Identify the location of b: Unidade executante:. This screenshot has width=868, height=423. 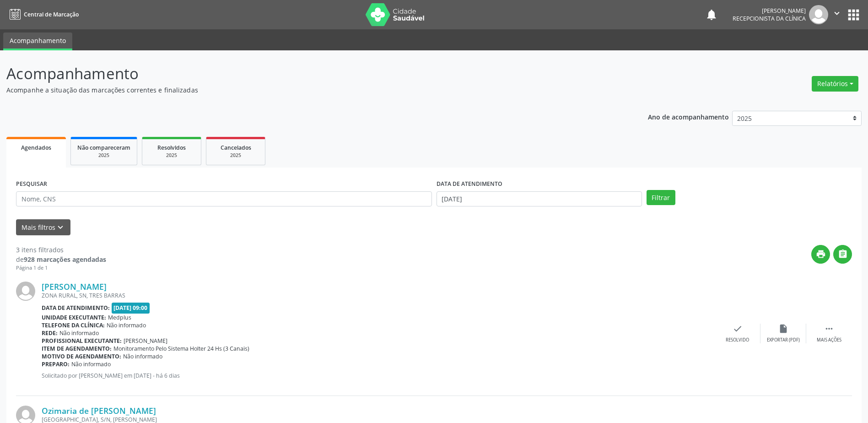
(74, 317).